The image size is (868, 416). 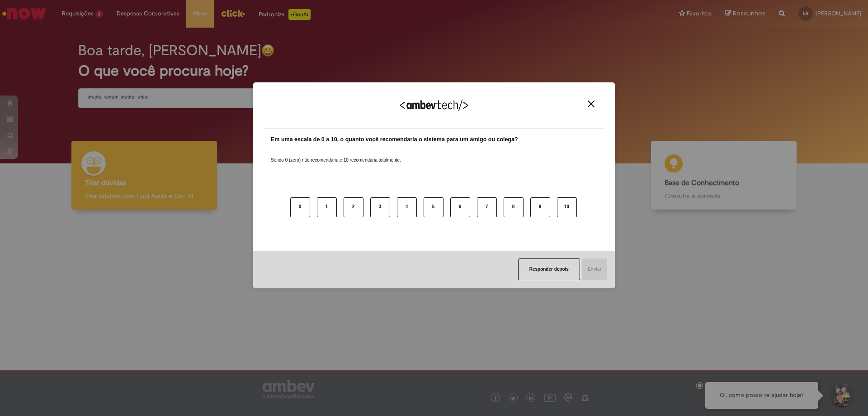 What do you see at coordinates (434, 105) in the screenshot?
I see `img: Logo Ambevtech` at bounding box center [434, 105].